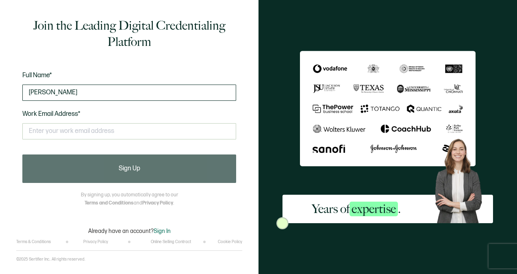 The image size is (517, 274). I want to click on p: Already have an account?, so click(129, 231).